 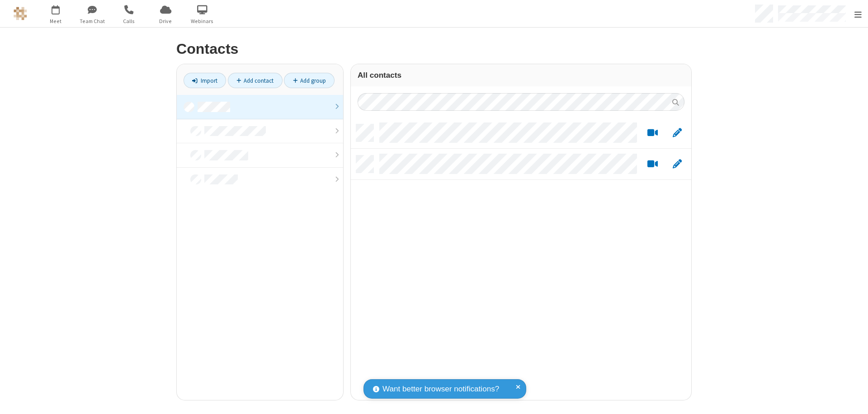 I want to click on span: Team Chat, so click(x=92, y=21).